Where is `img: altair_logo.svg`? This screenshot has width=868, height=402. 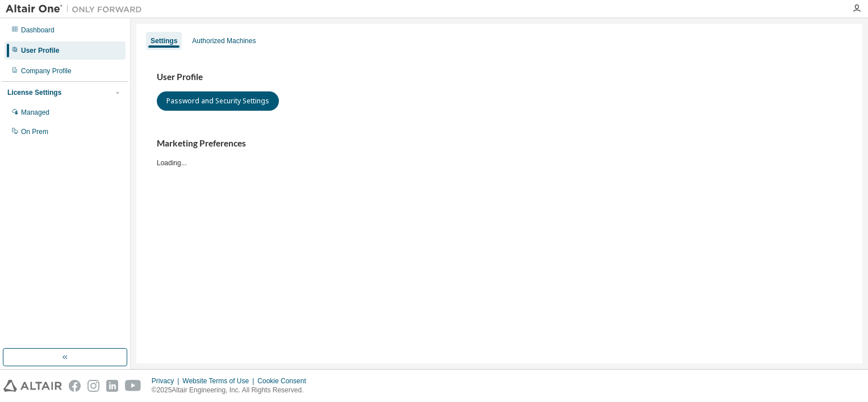
img: altair_logo.svg is located at coordinates (32, 386).